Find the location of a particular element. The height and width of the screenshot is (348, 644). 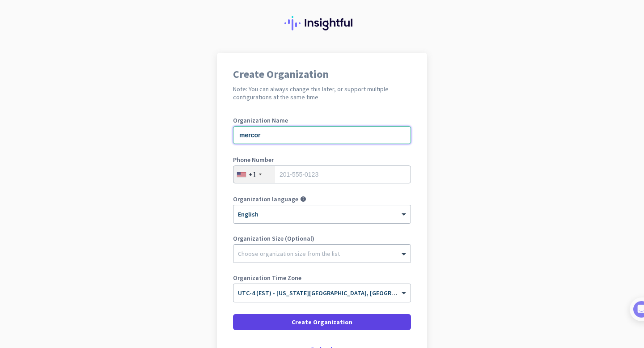

button: Create Organization is located at coordinates (322, 322).